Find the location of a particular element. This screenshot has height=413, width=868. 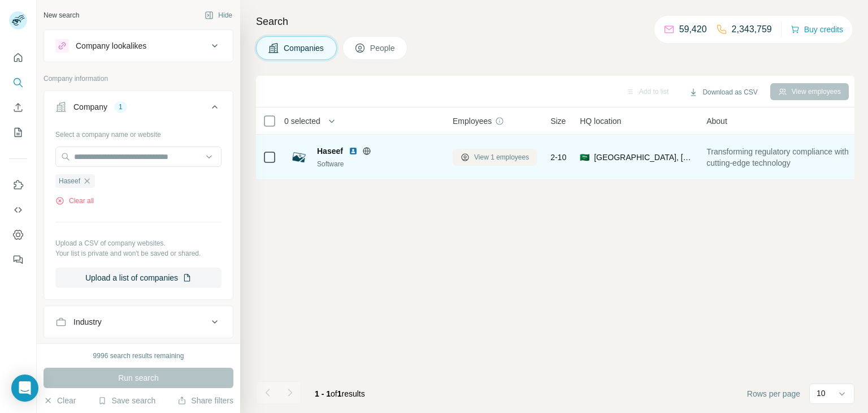

button: Dashboard is located at coordinates (18, 235).